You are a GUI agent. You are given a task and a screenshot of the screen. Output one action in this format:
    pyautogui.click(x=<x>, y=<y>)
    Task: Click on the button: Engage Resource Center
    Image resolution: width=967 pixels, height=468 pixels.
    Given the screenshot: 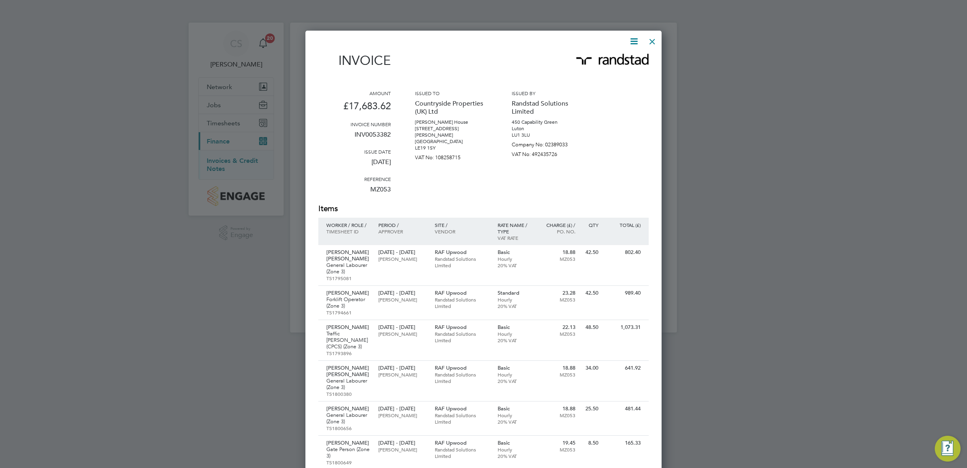 What is the action you would take?
    pyautogui.click(x=947, y=448)
    